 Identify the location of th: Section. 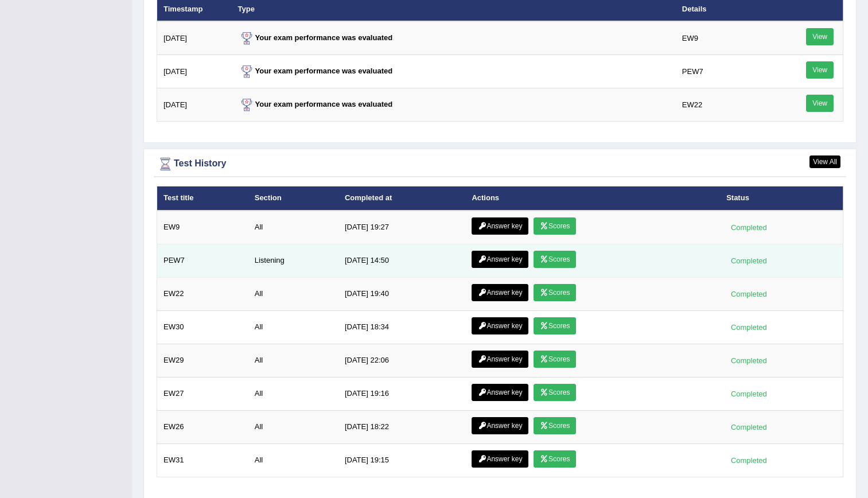
(293, 199).